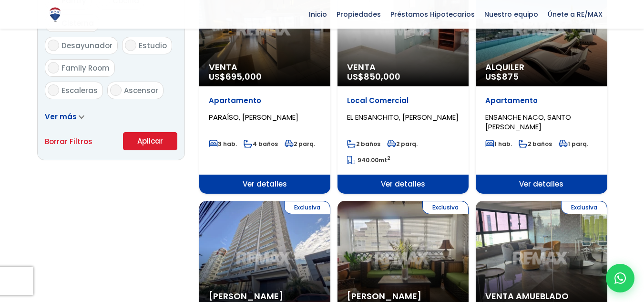 Image resolution: width=644 pixels, height=302 pixels. What do you see at coordinates (141, 90) in the screenshot?
I see `span: Ascensor` at bounding box center [141, 90].